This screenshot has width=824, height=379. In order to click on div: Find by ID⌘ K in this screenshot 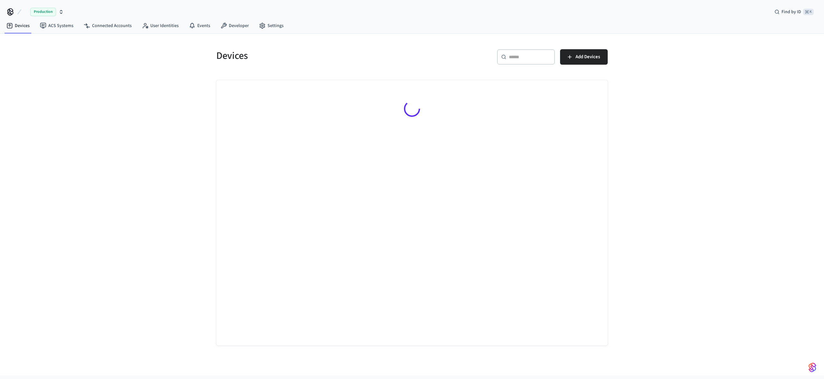, I will do `click(794, 12)`.